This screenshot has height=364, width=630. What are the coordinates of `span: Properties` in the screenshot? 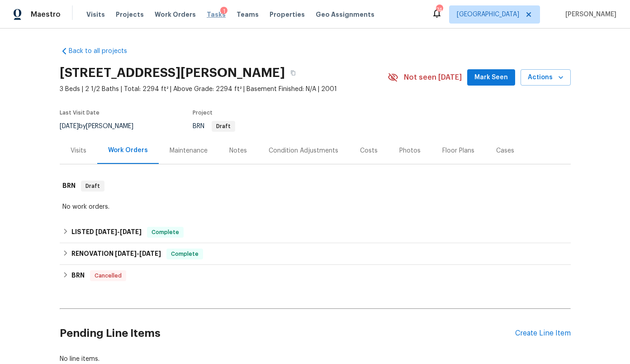 It's located at (288, 15).